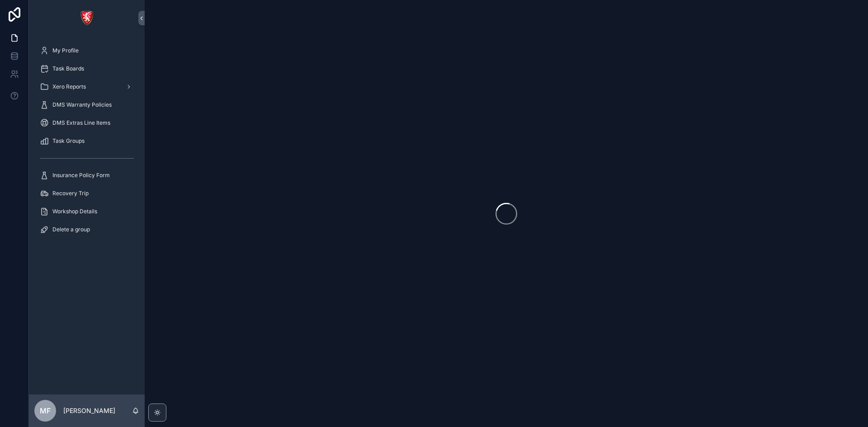 Image resolution: width=868 pixels, height=427 pixels. Describe the element at coordinates (87, 123) in the screenshot. I see `a: DMS Extras Line Items` at that location.